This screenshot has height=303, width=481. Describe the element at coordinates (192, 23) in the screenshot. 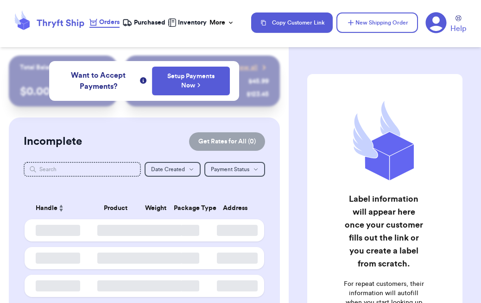

I see `span: Inventory` at that location.